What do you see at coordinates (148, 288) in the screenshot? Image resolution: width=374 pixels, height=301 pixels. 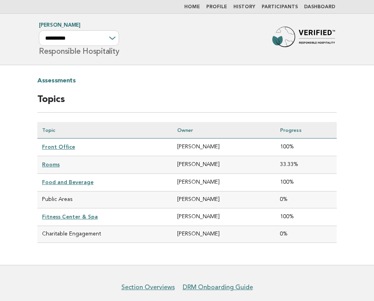 I see `a: Section Overviews` at bounding box center [148, 288].